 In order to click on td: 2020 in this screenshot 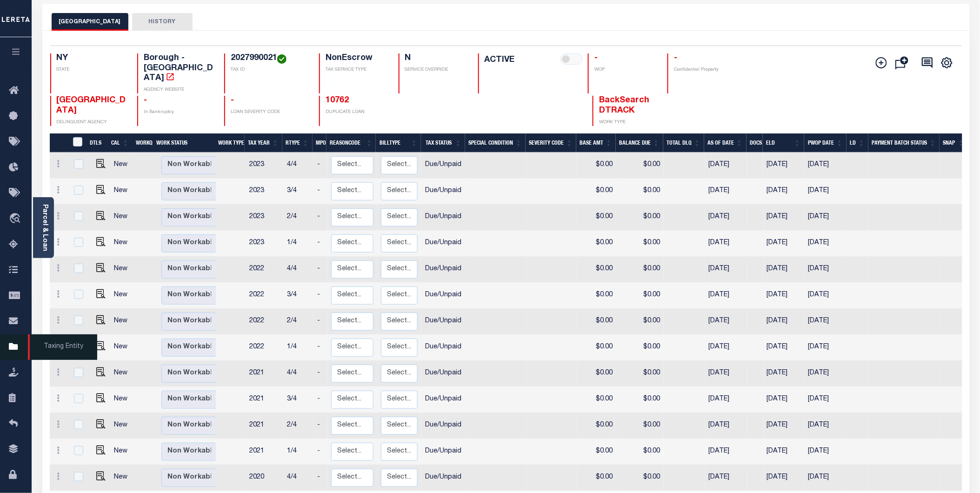, I will do `click(264, 478)`.